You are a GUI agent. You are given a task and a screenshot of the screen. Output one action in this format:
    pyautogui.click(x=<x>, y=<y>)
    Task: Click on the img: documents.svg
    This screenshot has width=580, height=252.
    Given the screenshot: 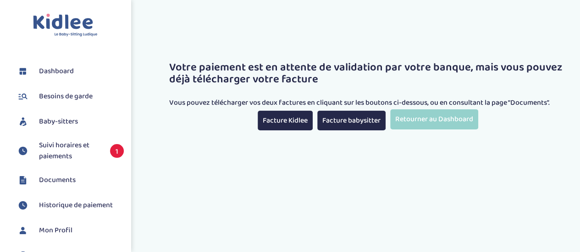 What is the action you would take?
    pyautogui.click(x=23, y=181)
    